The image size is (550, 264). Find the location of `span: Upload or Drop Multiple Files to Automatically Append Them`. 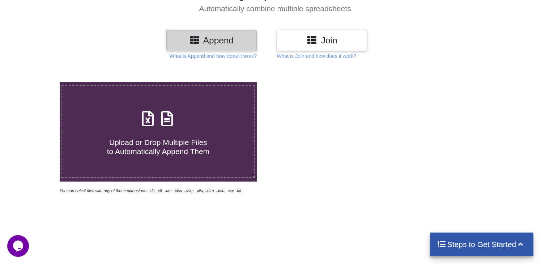

span: Upload or Drop Multiple Files to Automatically Append Them is located at coordinates (158, 147).